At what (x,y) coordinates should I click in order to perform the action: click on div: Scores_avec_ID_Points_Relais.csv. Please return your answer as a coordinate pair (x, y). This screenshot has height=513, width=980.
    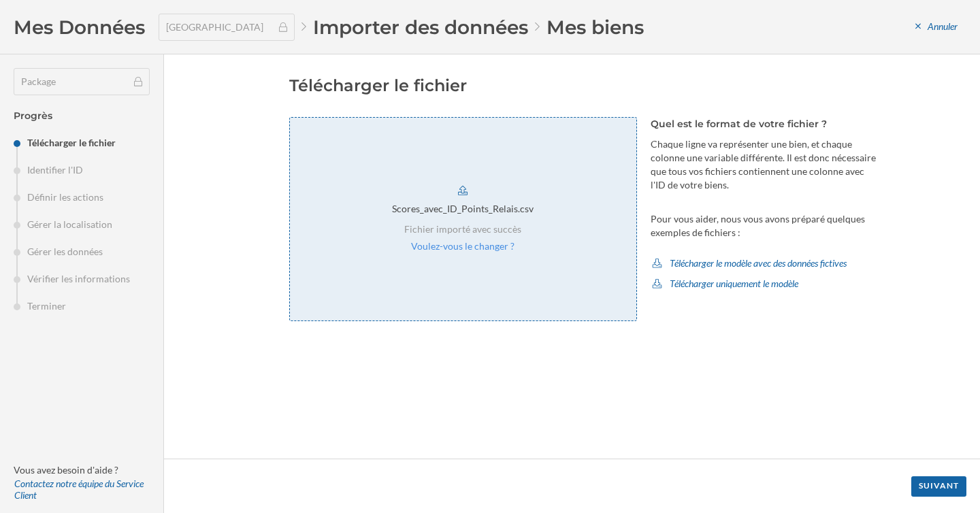
    Looking at the image, I should click on (463, 209).